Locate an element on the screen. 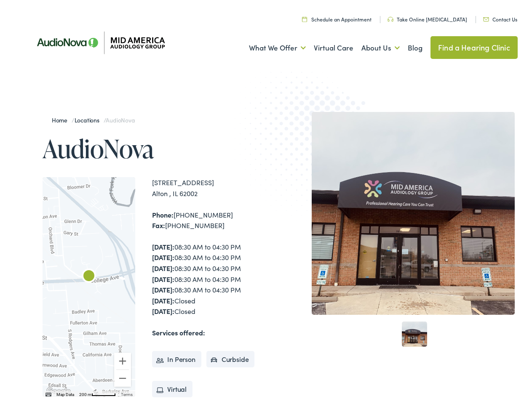 The width and height of the screenshot is (532, 404). a: 1 is located at coordinates (414, 332).